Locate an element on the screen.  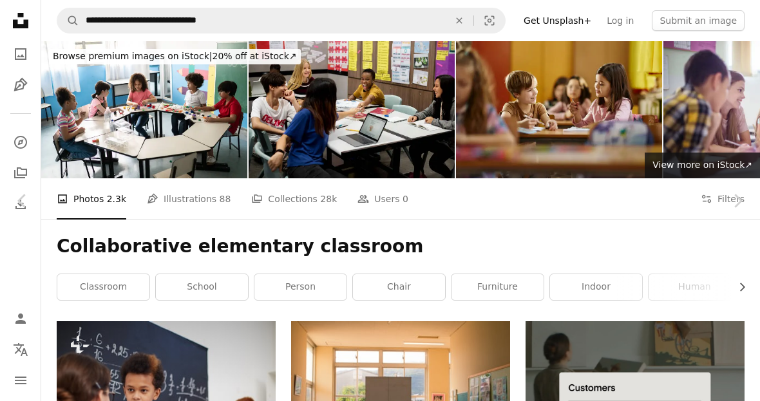
img: Kids separating recycling materials in the classroom is located at coordinates (144, 109).